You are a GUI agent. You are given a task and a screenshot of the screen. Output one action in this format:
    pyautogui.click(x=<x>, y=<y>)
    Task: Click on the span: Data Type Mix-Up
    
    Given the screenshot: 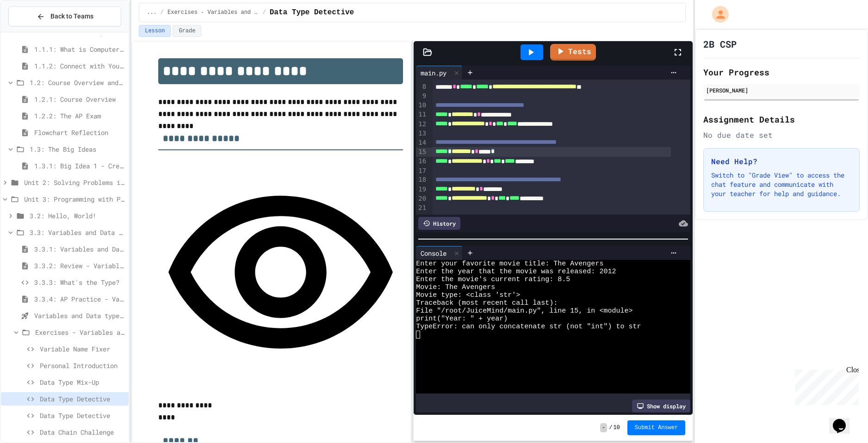 What is the action you would take?
    pyautogui.click(x=82, y=383)
    